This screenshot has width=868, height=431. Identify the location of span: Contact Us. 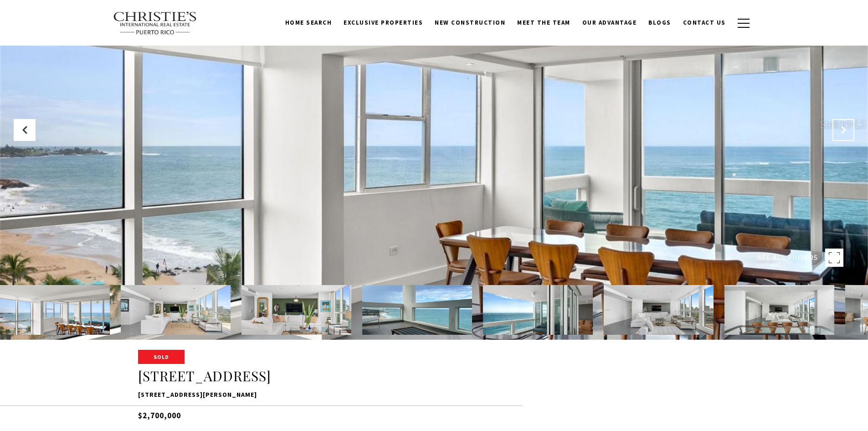
(704, 23).